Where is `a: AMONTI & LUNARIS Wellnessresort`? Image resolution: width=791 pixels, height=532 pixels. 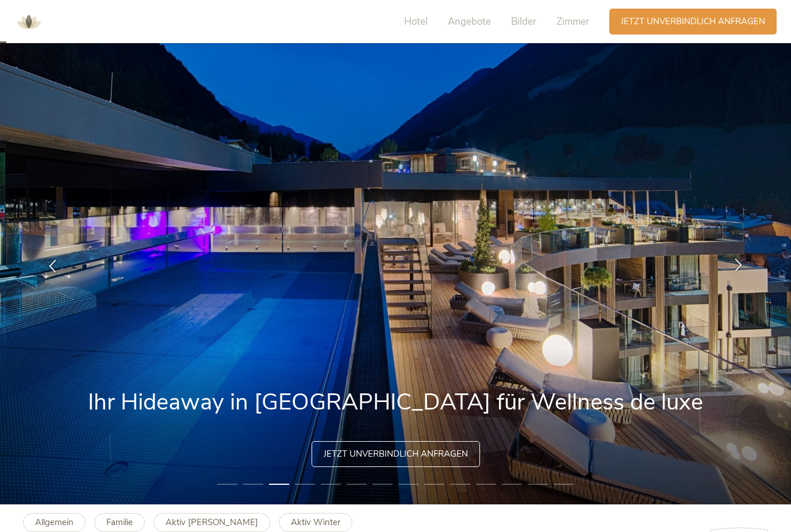 a: AMONTI & LUNARIS Wellnessresort is located at coordinates (29, 22).